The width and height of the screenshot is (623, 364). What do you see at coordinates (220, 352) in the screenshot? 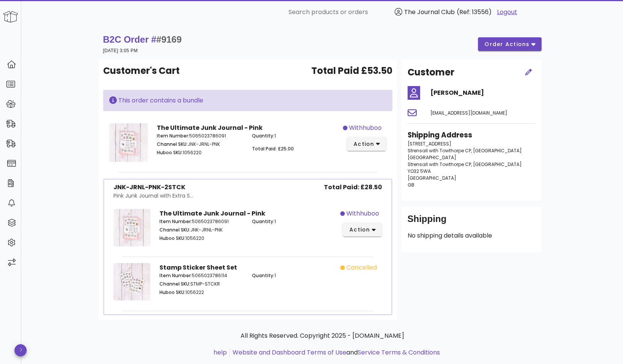
I see `a: help` at bounding box center [220, 352].